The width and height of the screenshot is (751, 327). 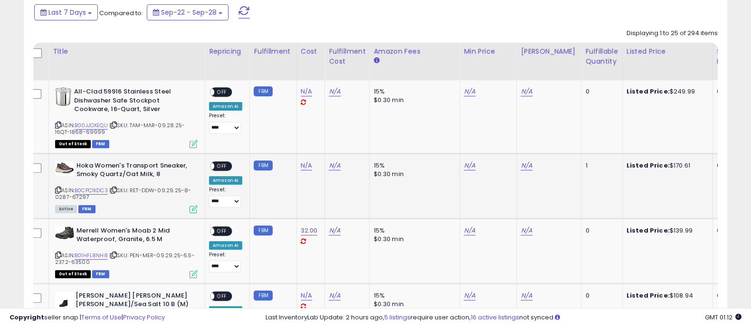 I want to click on a: Terms of Use, so click(x=101, y=317).